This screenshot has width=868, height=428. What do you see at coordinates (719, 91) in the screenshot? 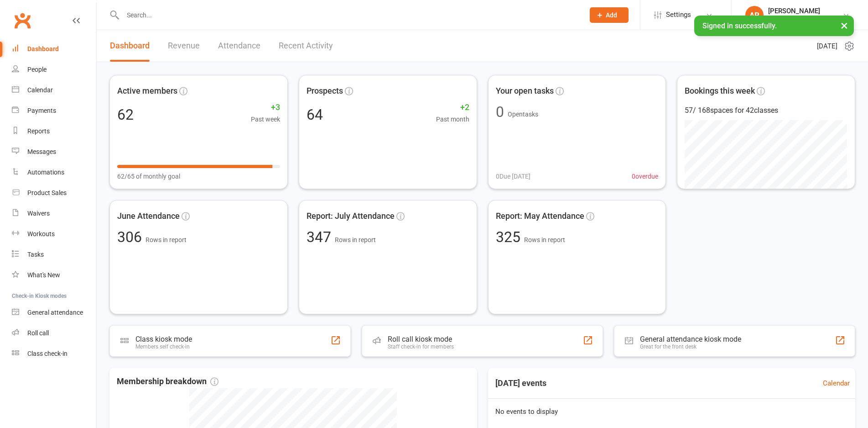
I see `span: Bookings this week` at bounding box center [719, 91].